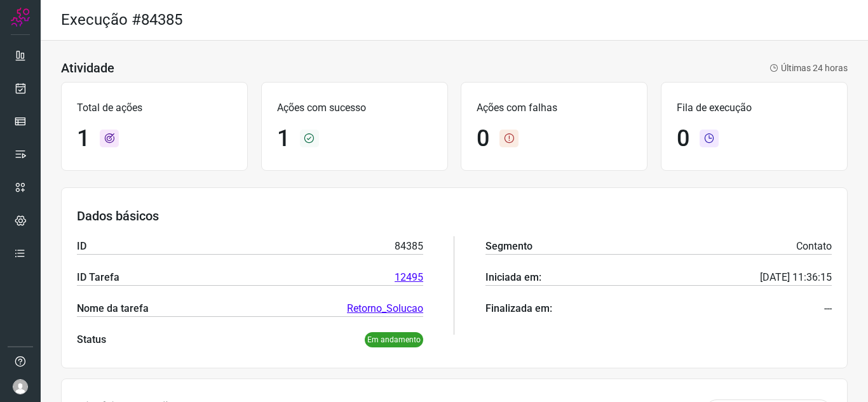  What do you see at coordinates (408, 246) in the screenshot?
I see `p: 84385` at bounding box center [408, 246].